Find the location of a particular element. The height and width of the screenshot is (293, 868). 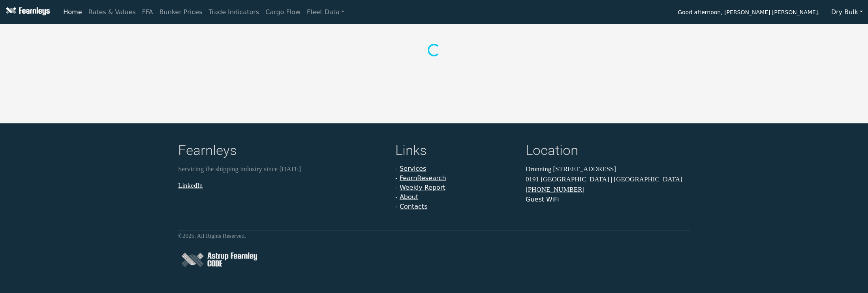

a: Cargo Flow is located at coordinates (282, 13).